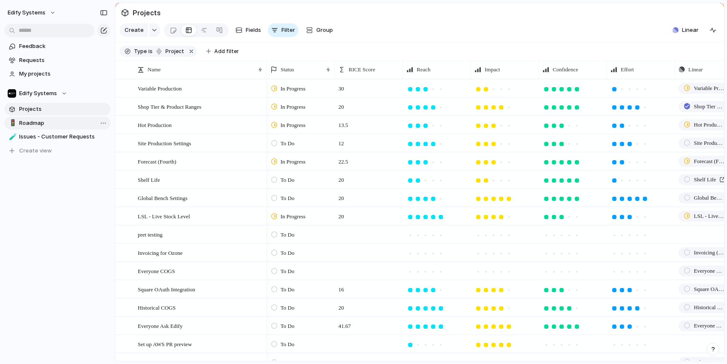  I want to click on span: project, so click(173, 51).